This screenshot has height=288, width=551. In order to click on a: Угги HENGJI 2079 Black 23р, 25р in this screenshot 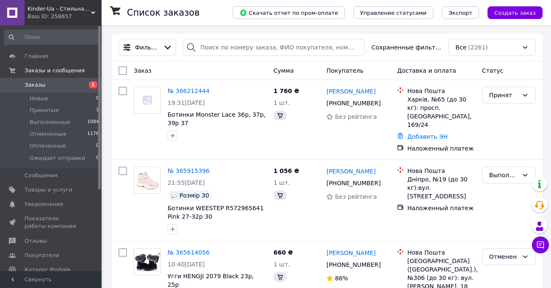, I will do `click(211, 280)`.